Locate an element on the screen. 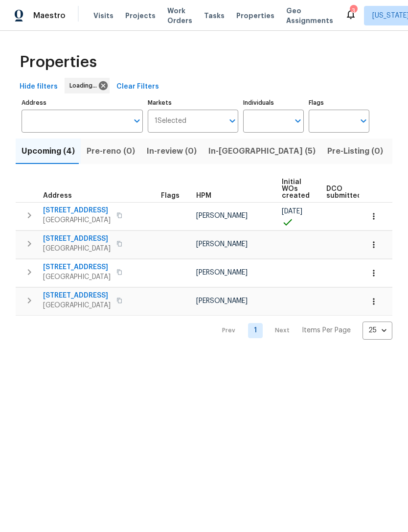 The image size is (408, 532). span: Upcoming (4) is located at coordinates (48, 151).